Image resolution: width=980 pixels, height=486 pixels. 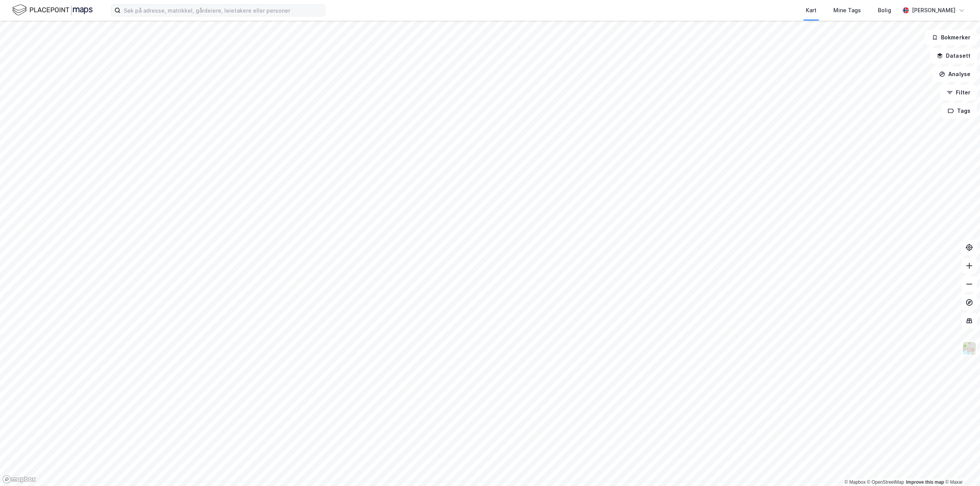 What do you see at coordinates (52, 10) in the screenshot?
I see `img: logo.f888ab2527a4732fd821a326f86c7f29.svg` at bounding box center [52, 10].